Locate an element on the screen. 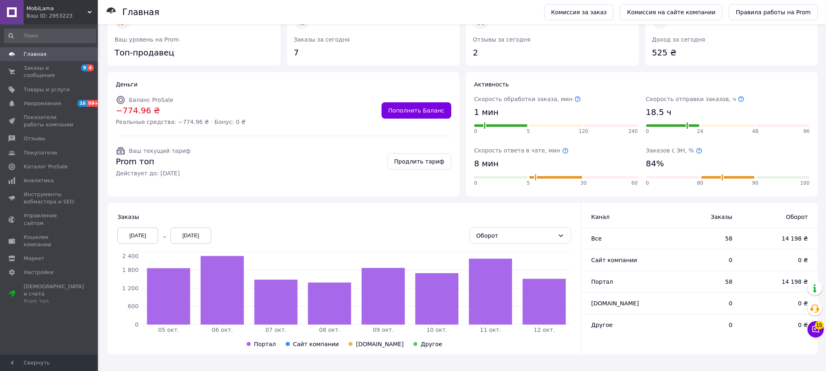  span: Показатели работы компании is located at coordinates (49, 121).